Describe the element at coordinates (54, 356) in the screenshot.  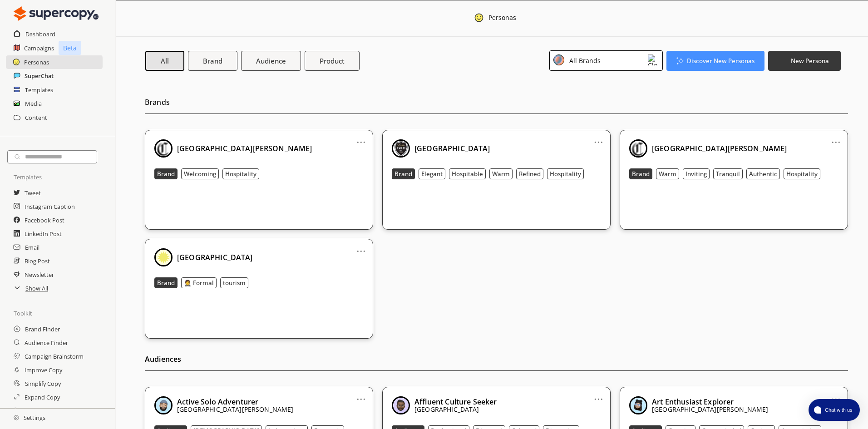
I see `a: Campaign Brainstorm` at that location.